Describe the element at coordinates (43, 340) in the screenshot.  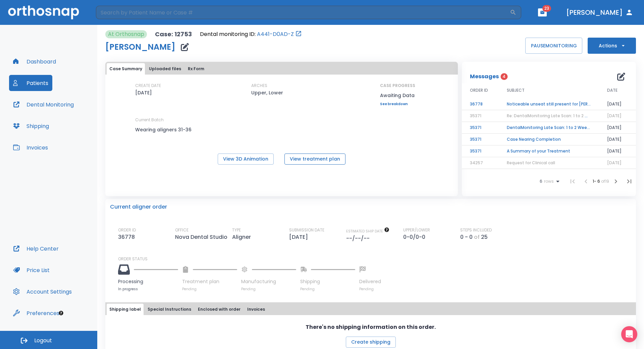
I see `span: Logout` at that location.